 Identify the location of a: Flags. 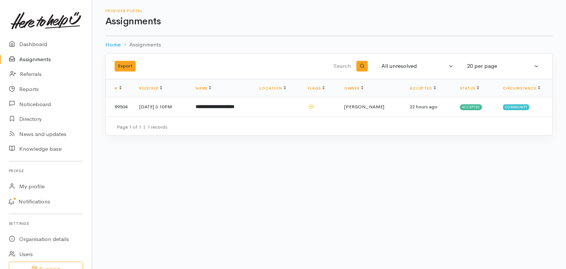
(316, 88).